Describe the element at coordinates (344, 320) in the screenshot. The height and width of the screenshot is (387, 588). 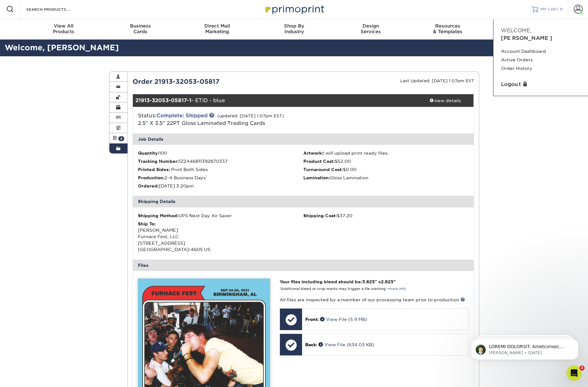
I see `a: View File (5.9 MB)` at that location.